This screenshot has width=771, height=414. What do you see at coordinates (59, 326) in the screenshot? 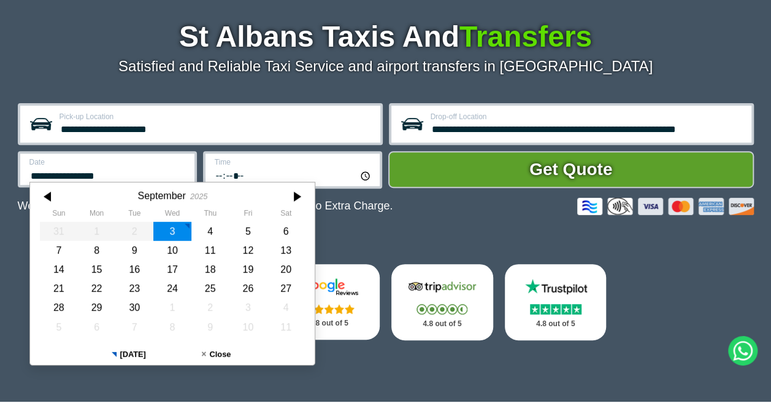
I see `div: 05 October 2025` at bounding box center [59, 326].